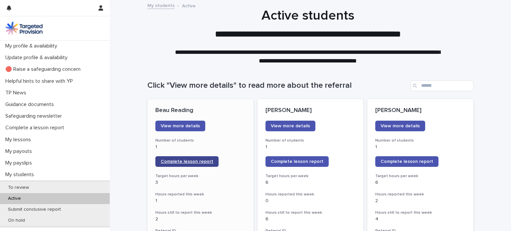  I want to click on p: Safeguarding newsletter, so click(35, 116).